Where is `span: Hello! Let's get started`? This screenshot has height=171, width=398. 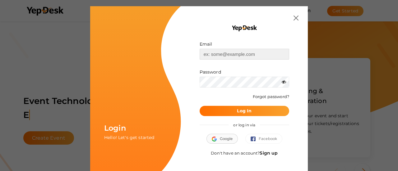 span: Hello! Let's get started is located at coordinates (129, 138).